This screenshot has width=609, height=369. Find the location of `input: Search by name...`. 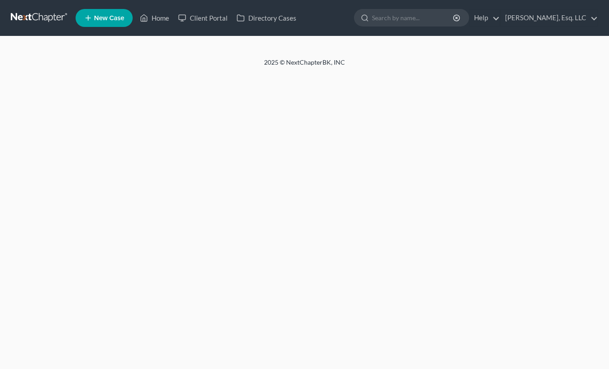

input: Search by name... is located at coordinates (413, 18).